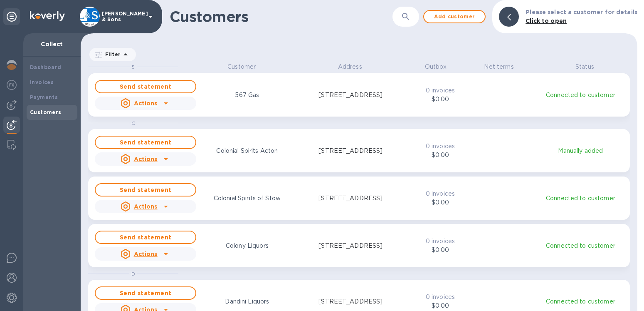 The image size is (644, 311). Describe the element at coordinates (546, 21) in the screenshot. I see `b: Click to open` at that location.